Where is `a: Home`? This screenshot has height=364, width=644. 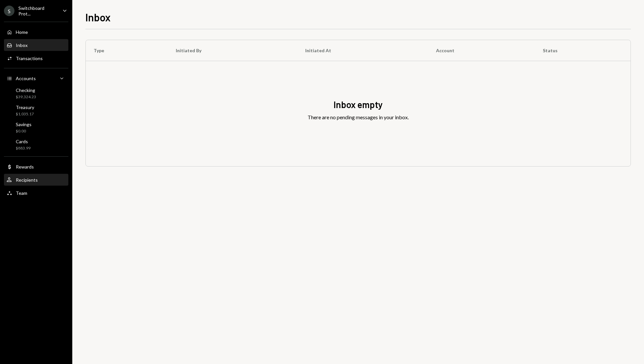 a: Home is located at coordinates (36, 32).